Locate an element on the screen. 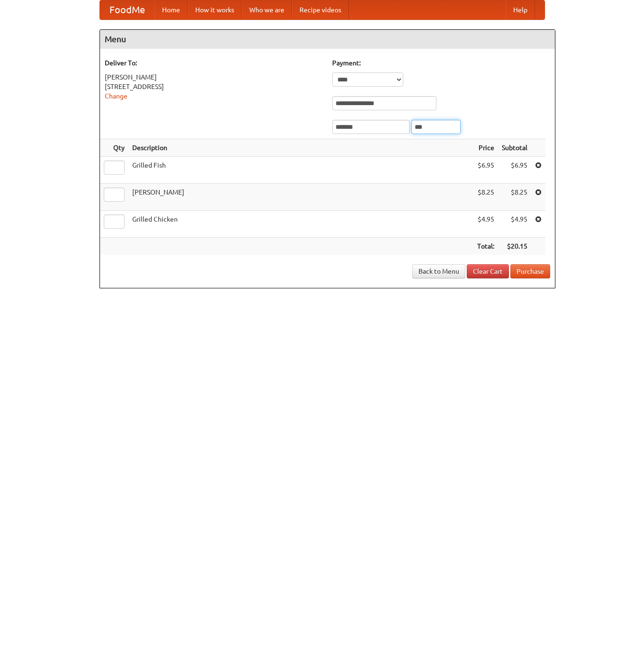 The height and width of the screenshot is (670, 644). button: Purchase is located at coordinates (531, 271).